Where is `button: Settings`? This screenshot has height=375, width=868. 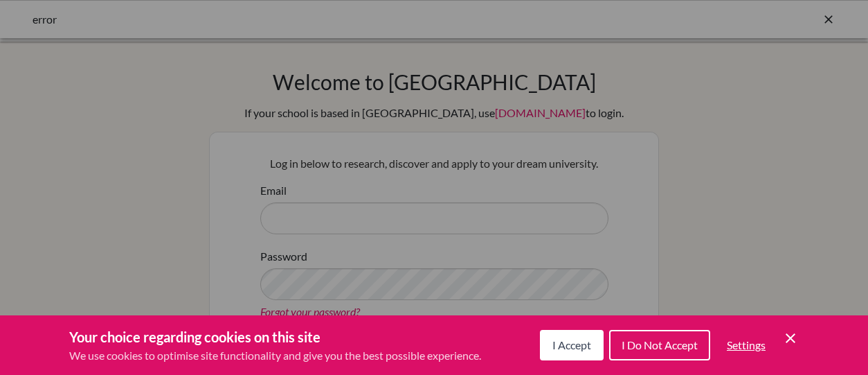
button: Settings is located at coordinates (746, 346).